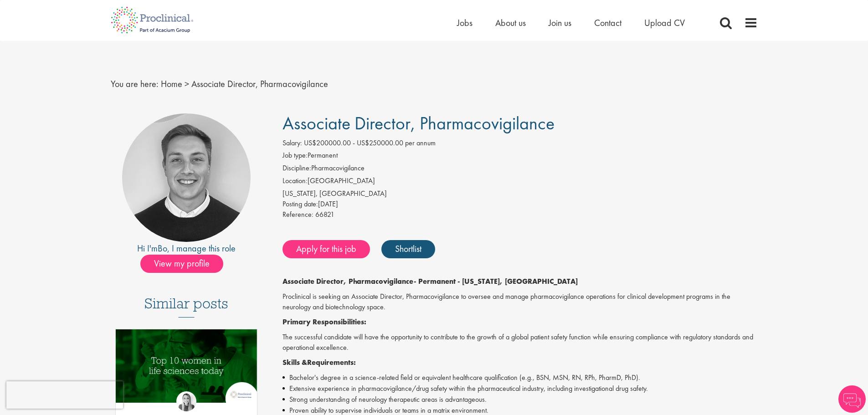  Describe the element at coordinates (560, 23) in the screenshot. I see `span: Join us` at that location.